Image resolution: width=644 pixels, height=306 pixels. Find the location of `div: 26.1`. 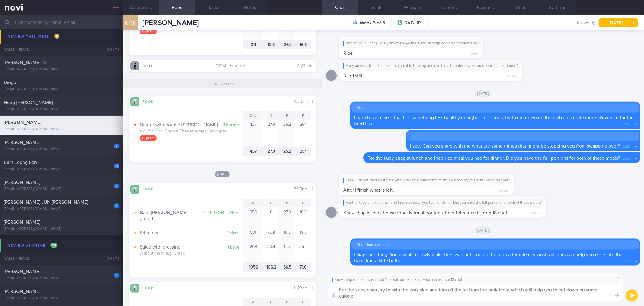

div: 26.1 is located at coordinates (287, 45).